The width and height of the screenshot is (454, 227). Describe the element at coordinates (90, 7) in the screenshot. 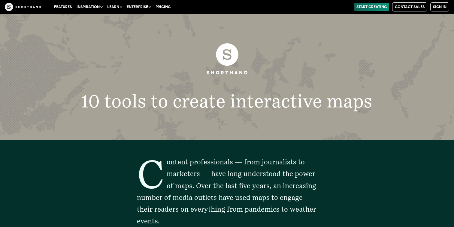

I see `button: Inspiration` at that location.